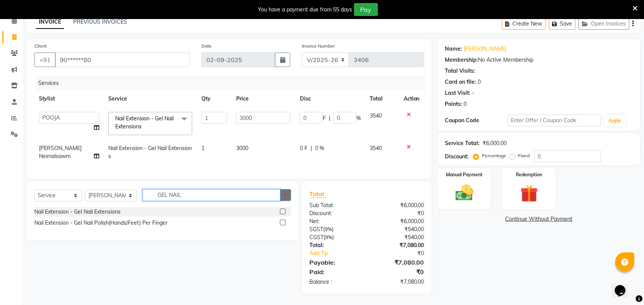  What do you see at coordinates (211, 195) in the screenshot?
I see `input: Search or Scan` at bounding box center [211, 195].